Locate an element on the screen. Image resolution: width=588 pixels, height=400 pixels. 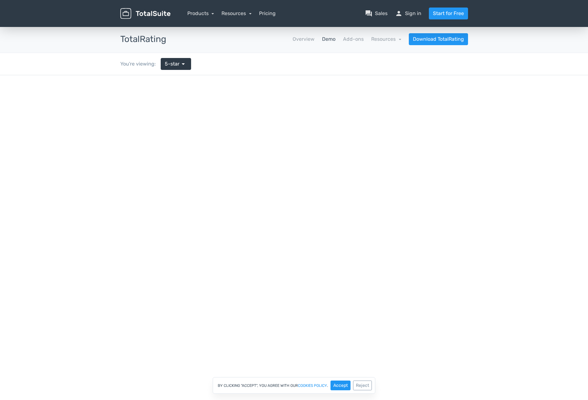
span: arrow_drop_down is located at coordinates (183, 64).